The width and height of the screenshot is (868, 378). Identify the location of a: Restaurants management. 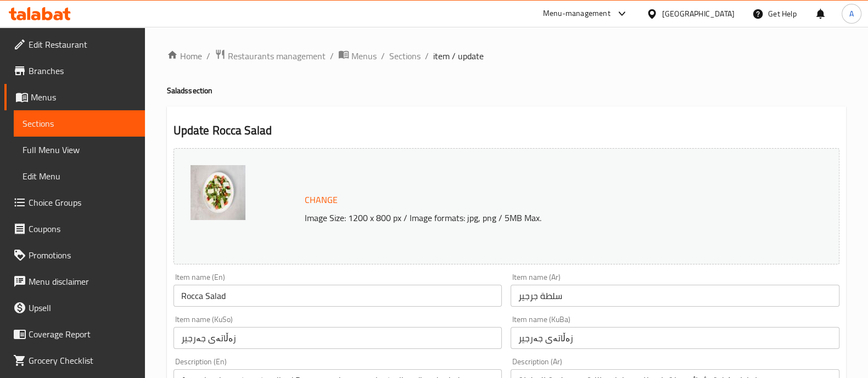
(270, 56).